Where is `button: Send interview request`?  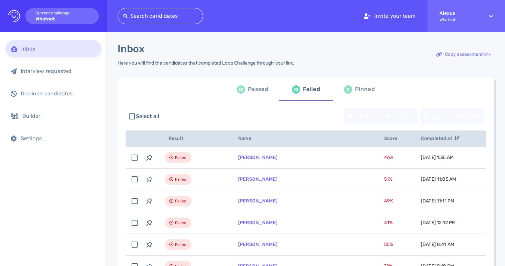
button: Send interview request is located at coordinates (380, 116).